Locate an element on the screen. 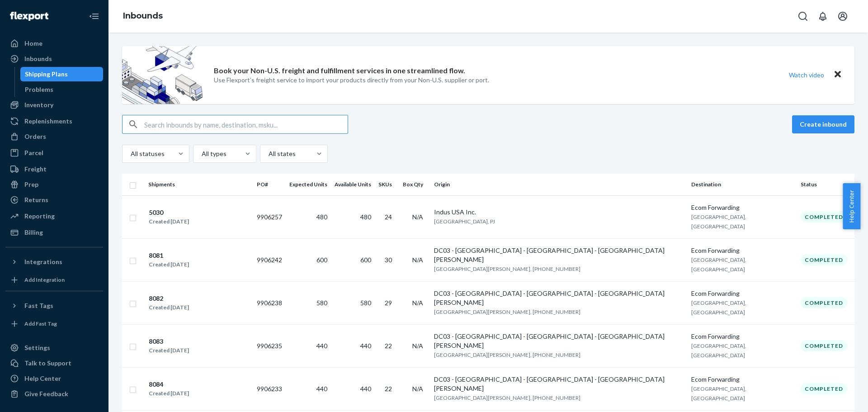 The width and height of the screenshot is (868, 412). a: Settings is located at coordinates (54, 348).